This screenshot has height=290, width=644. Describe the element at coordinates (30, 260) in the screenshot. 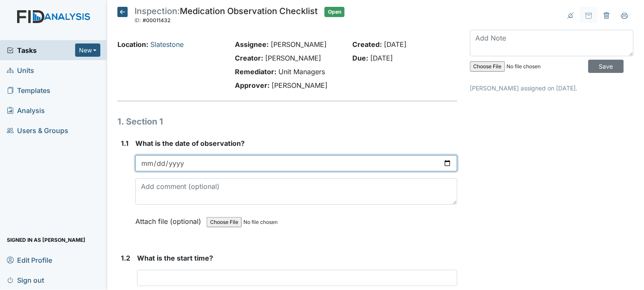

I see `span: Edit Profile` at that location.